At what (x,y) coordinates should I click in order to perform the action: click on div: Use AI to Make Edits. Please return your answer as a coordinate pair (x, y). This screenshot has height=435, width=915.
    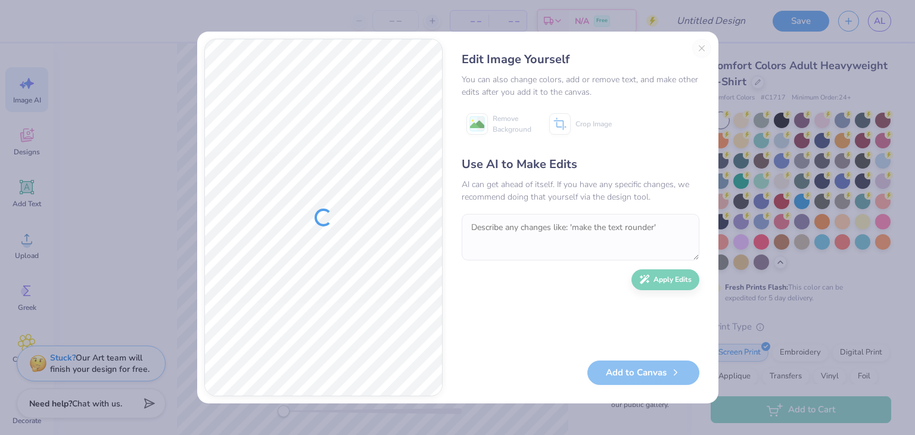
    Looking at the image, I should click on (580, 164).